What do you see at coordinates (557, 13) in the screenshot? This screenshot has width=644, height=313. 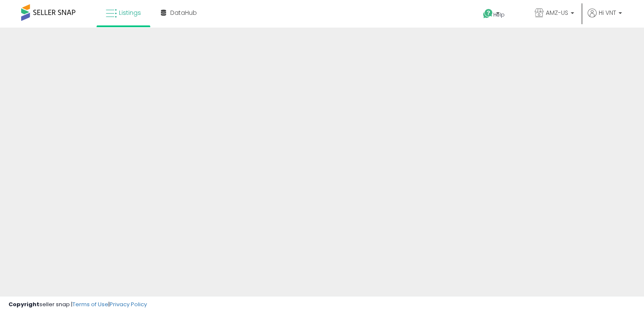 I see `span: AMZ-US` at bounding box center [557, 13].